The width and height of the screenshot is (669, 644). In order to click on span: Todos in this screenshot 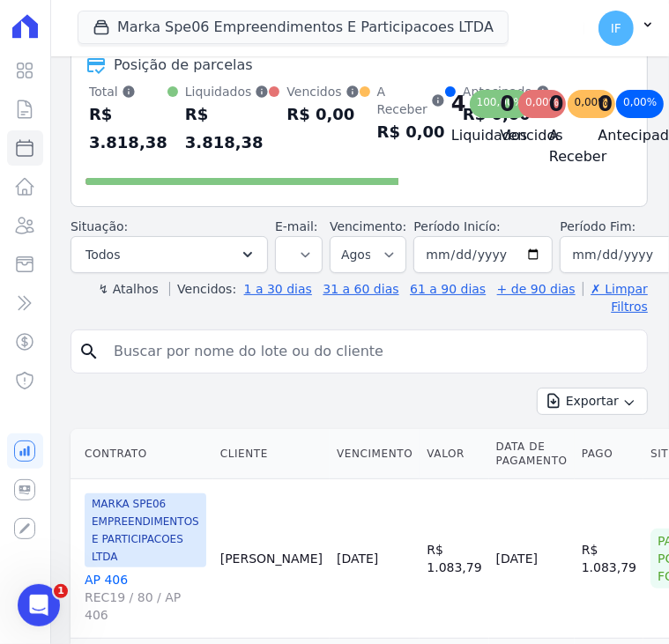, I will do `click(102, 255)`.